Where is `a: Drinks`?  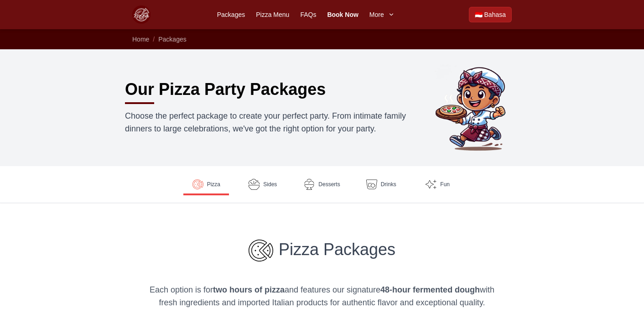
a: Drinks is located at coordinates (381, 184).